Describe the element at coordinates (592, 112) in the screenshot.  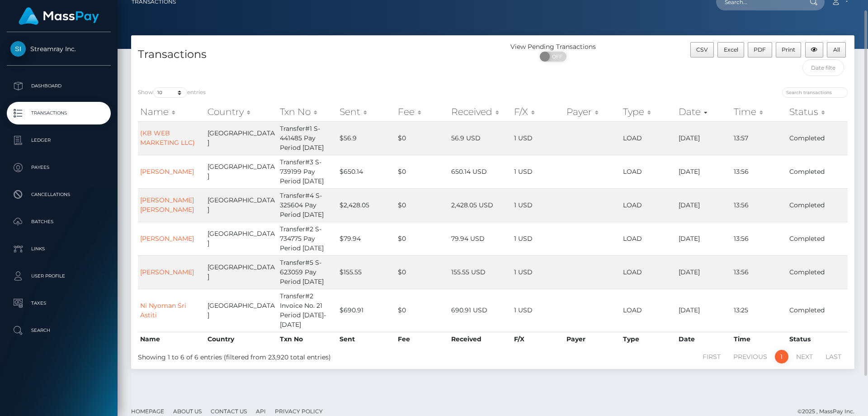
I see `th: Payer: activate to sort column ascending` at that location.